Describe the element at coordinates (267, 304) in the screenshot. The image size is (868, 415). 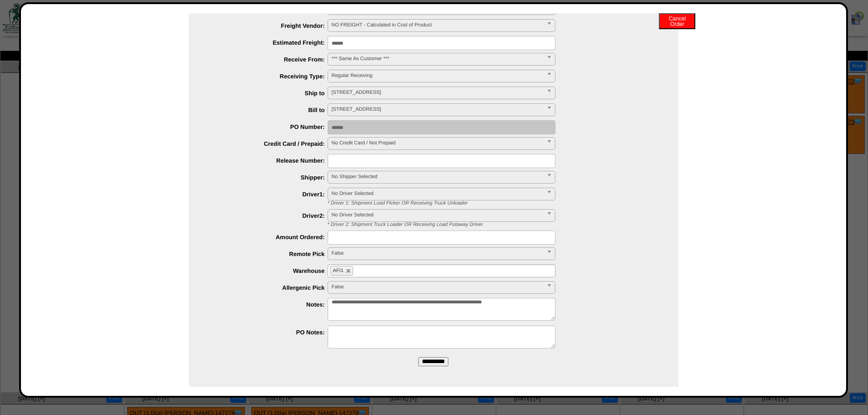
I see `label: Notes:` at that location.